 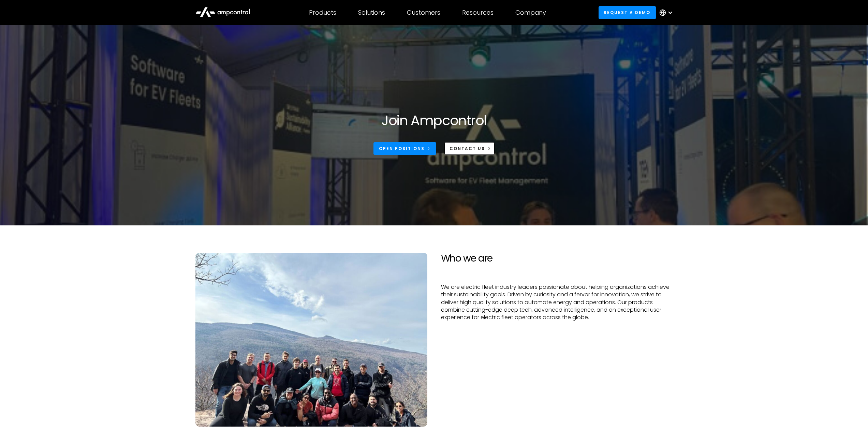 I want to click on div: Resources, so click(x=477, y=13).